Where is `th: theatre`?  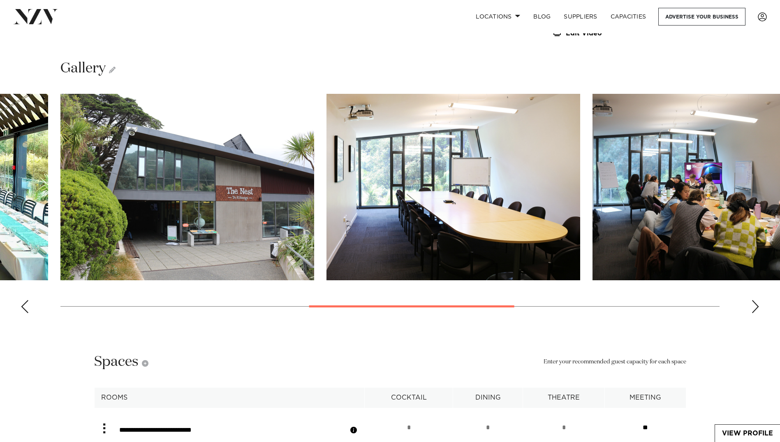
th: theatre is located at coordinates (564, 397).